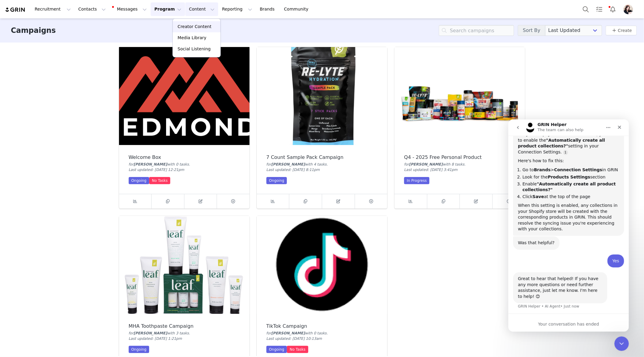 This screenshot has height=357, width=644. I want to click on li: Look for the section, so click(62, 57).